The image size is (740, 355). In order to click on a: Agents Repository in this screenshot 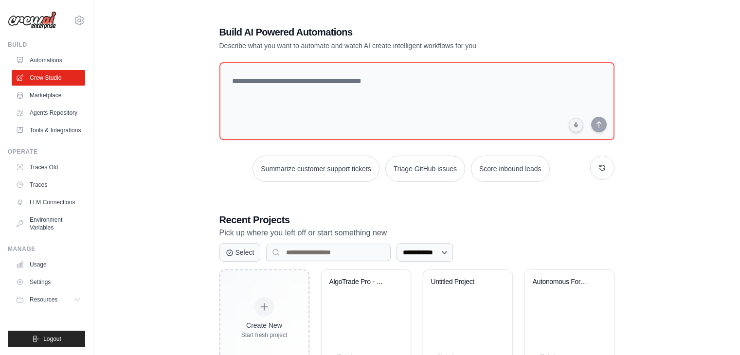, I will do `click(48, 113)`.